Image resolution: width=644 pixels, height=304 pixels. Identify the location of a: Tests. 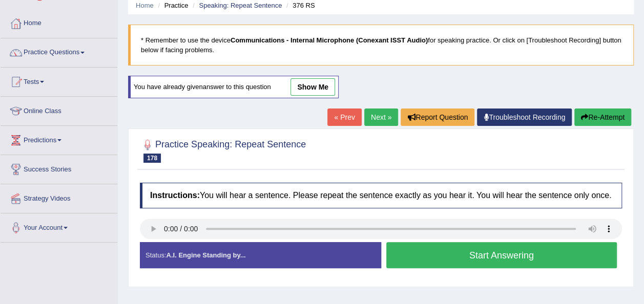
(59, 80).